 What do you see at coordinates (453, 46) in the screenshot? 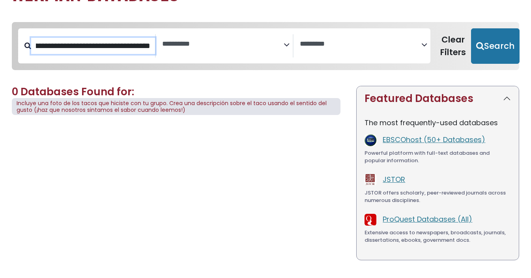
I see `button: Clear Filters` at bounding box center [453, 46].